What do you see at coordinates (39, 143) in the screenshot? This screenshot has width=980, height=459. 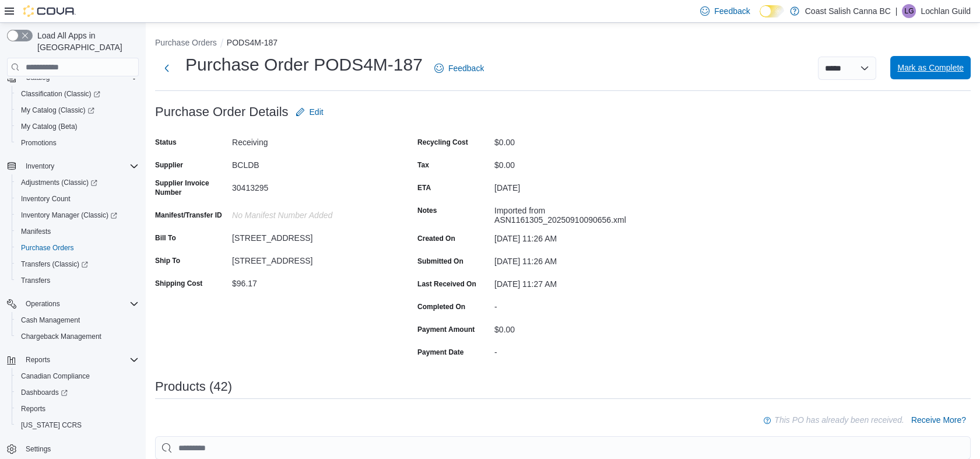 I see `a: Promotions` at bounding box center [39, 143].